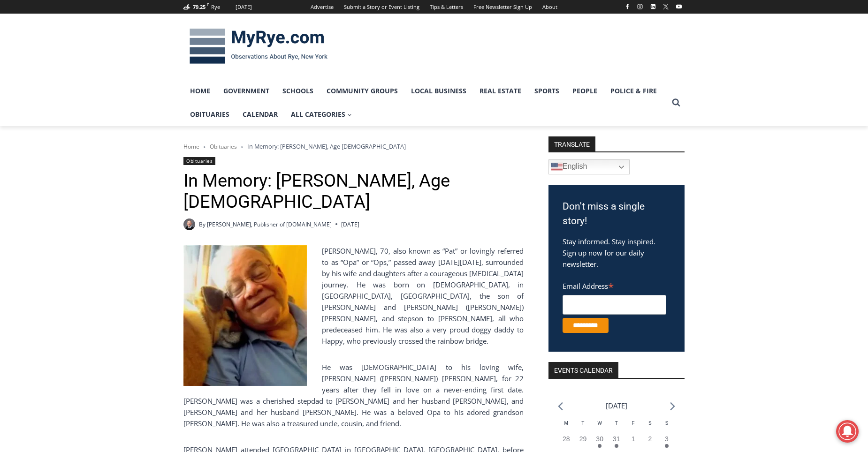 This screenshot has height=452, width=868. Describe the element at coordinates (260, 114) in the screenshot. I see `a: Calendar` at that location.